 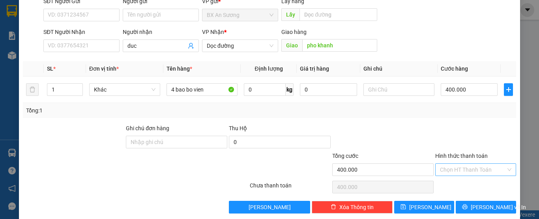 What do you see at coordinates (403, 207) in the screenshot?
I see `span: save` at bounding box center [403, 207].